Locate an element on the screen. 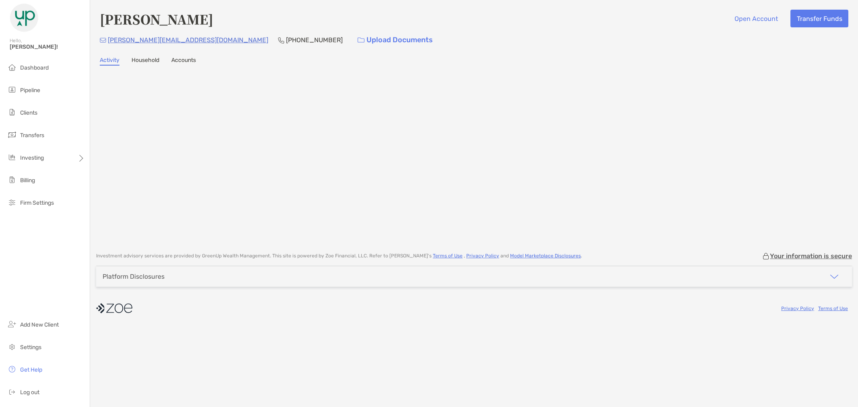 This screenshot has height=407, width=858. button: Transfer Funds is located at coordinates (820, 19).